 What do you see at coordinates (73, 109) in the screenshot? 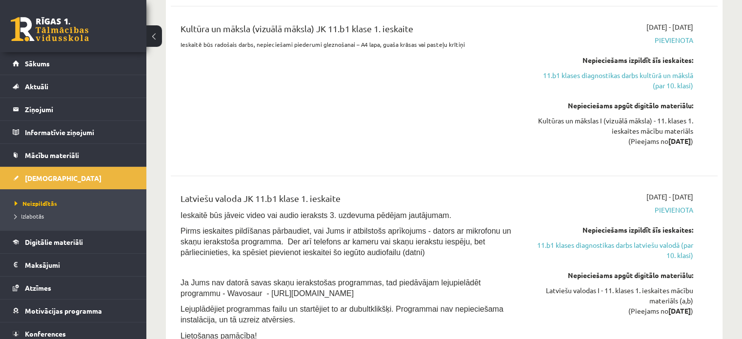
I see `a: Ziņojumi` at bounding box center [73, 109].